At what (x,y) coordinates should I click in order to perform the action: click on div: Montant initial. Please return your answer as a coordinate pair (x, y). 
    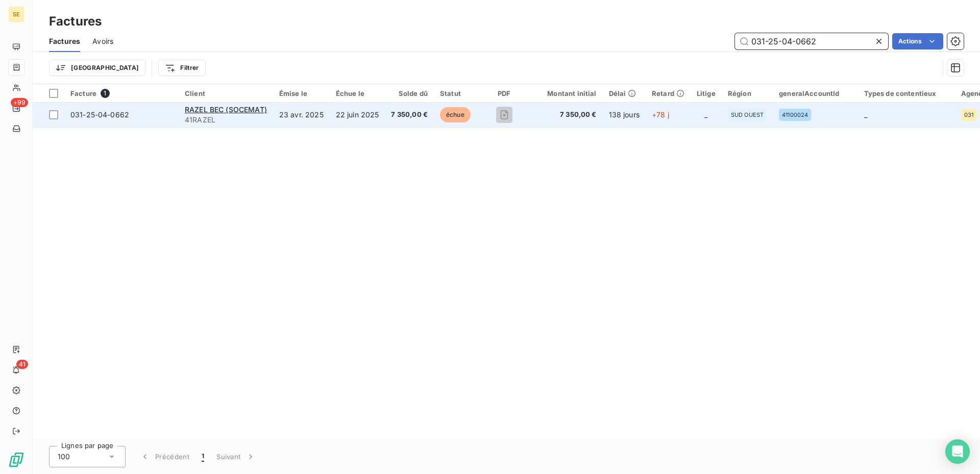
    Looking at the image, I should click on (565, 93).